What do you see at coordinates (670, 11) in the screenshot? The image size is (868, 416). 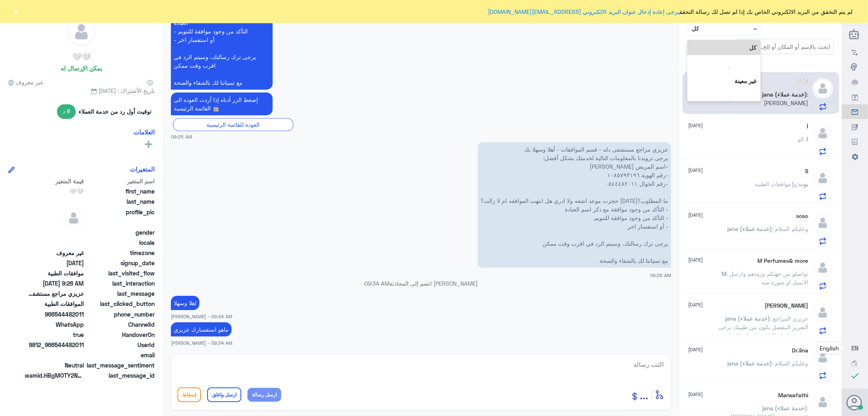 I see `span: لم يتم التحقق من البريد الالكتروني الخاص بك إذا لم تصل لك رسالة التحقق` at bounding box center [670, 11].